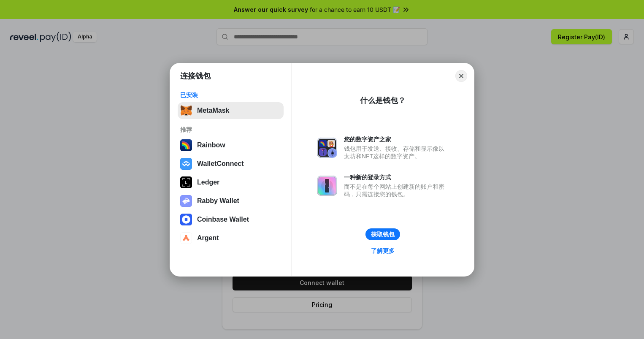 The height and width of the screenshot is (339, 644). I want to click on div: Ledger, so click(208, 182).